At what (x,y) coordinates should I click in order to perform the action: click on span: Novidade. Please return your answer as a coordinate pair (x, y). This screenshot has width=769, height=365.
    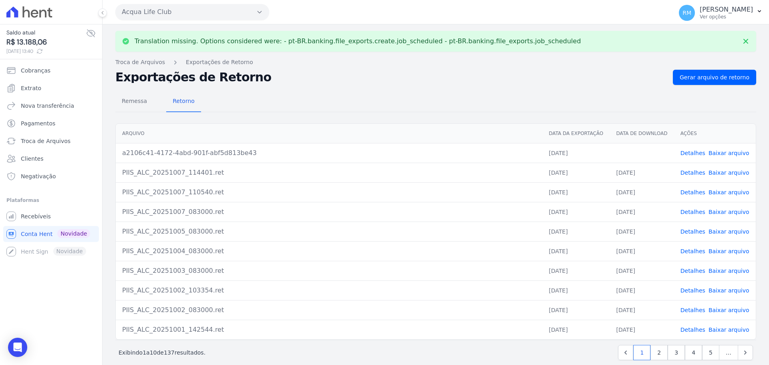
    Looking at the image, I should click on (74, 233).